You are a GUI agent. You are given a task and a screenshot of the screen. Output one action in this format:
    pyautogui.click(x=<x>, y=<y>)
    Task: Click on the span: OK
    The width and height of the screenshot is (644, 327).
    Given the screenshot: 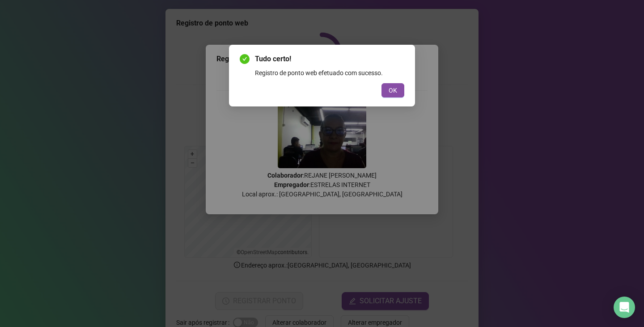 What is the action you would take?
    pyautogui.click(x=392, y=91)
    